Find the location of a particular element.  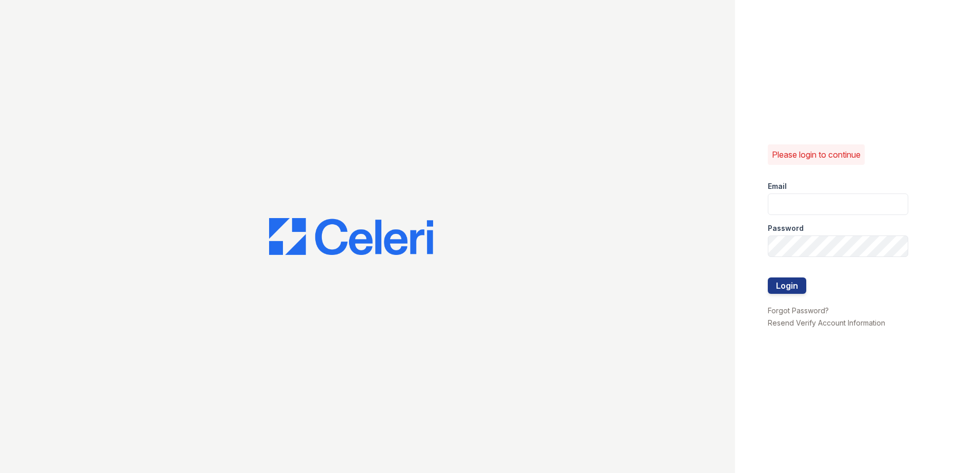

p: Please login to continue is located at coordinates (816, 155).